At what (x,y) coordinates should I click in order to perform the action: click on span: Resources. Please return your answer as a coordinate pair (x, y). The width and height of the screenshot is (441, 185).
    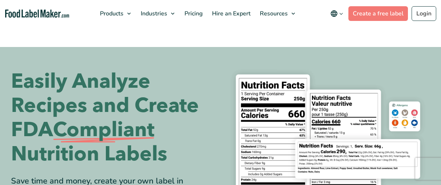
    Looking at the image, I should click on (273, 14).